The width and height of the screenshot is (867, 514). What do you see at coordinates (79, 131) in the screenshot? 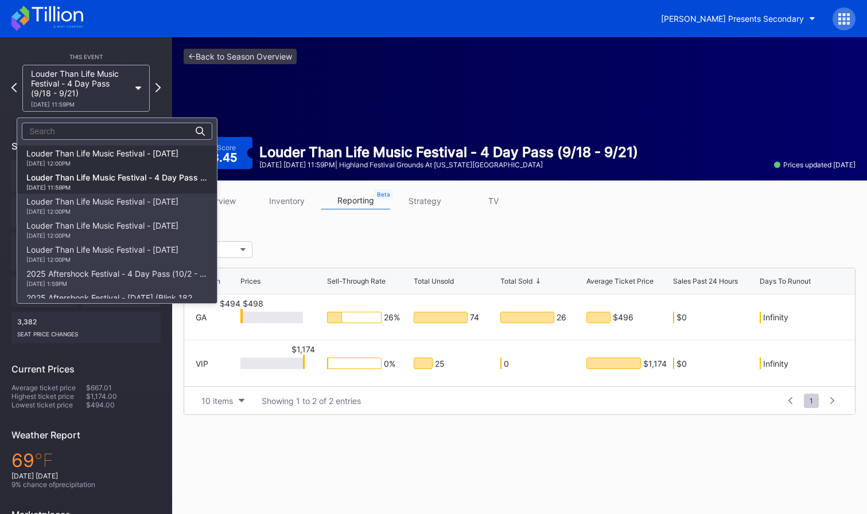
I see `input: Search` at bounding box center [79, 131].